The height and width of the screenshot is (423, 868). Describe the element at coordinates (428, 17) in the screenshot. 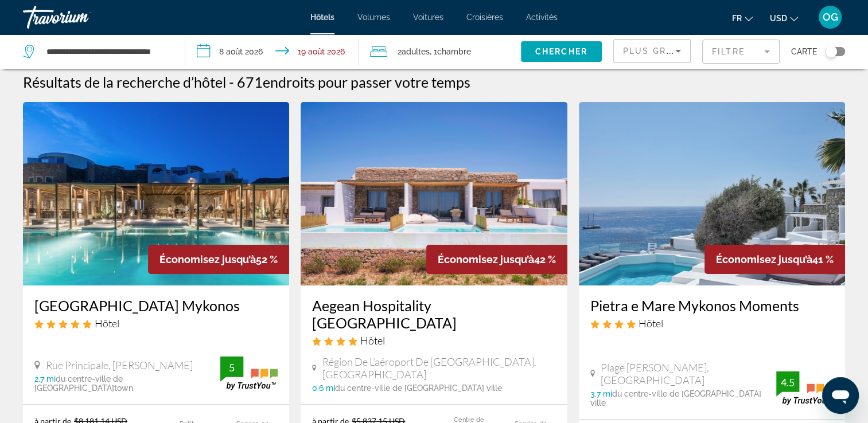

I see `a: Voitures` at that location.